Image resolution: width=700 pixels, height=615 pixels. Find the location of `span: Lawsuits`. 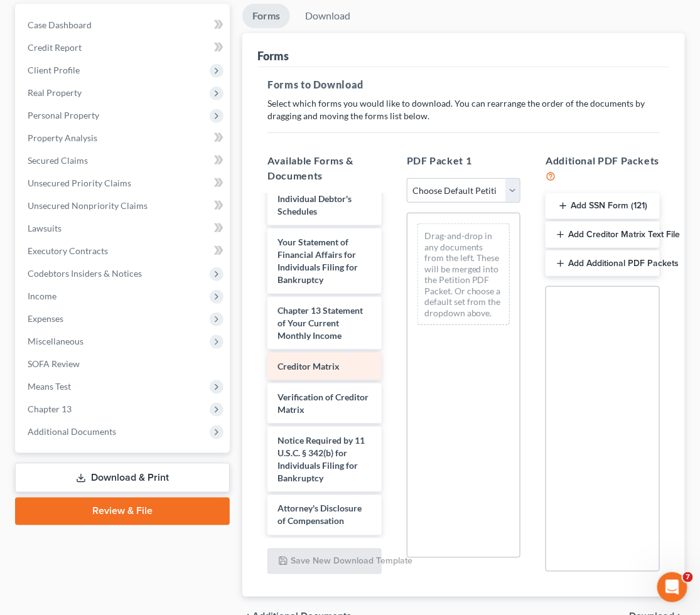

span: Lawsuits is located at coordinates (45, 228).